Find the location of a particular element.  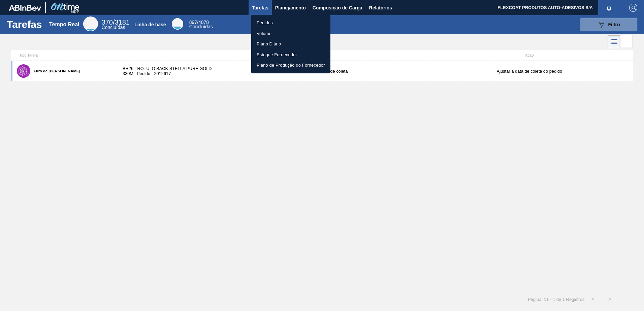

a: Estoque Fornecedor is located at coordinates (291, 55).